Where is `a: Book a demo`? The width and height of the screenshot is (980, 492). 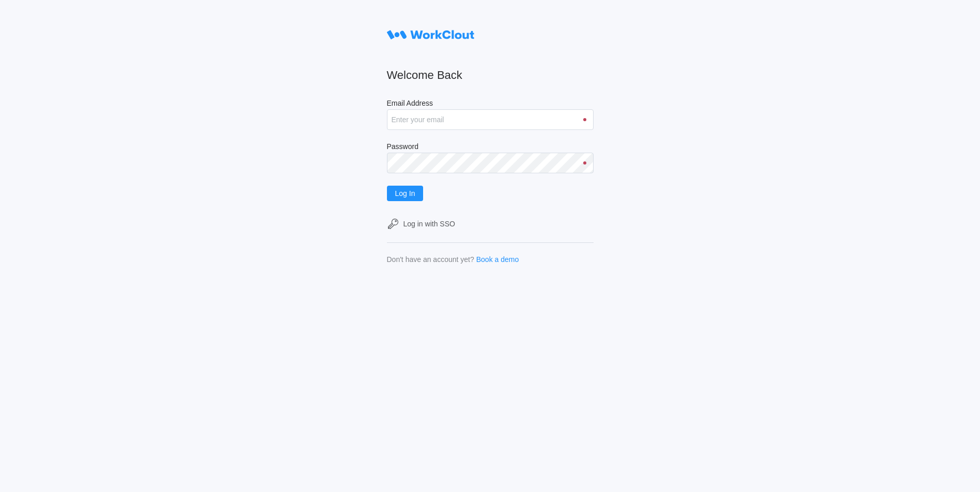
a: Book a demo is located at coordinates (497, 260).